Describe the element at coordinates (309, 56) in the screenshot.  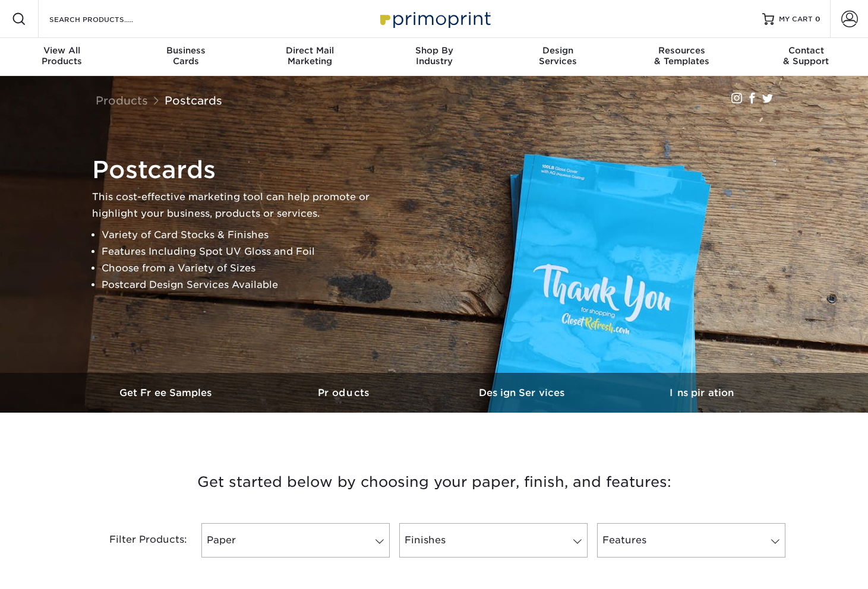
I see `div: Marketing` at that location.